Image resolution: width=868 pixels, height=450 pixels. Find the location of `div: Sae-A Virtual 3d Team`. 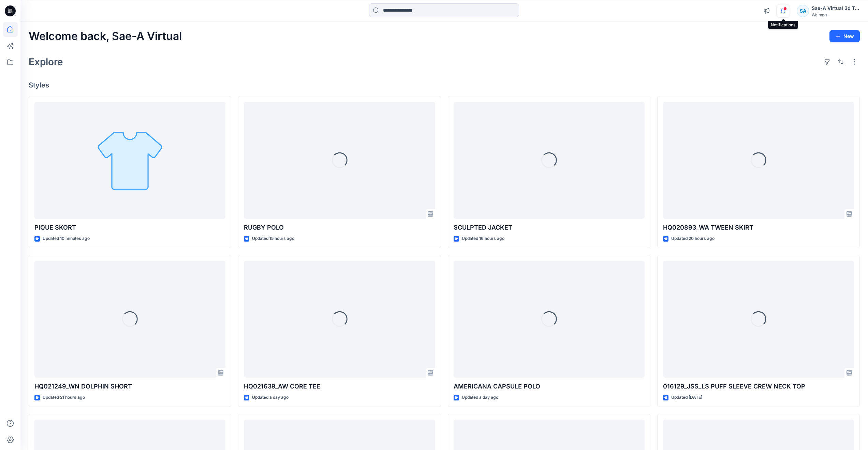

div: Sae-A Virtual 3d Team is located at coordinates (836, 8).